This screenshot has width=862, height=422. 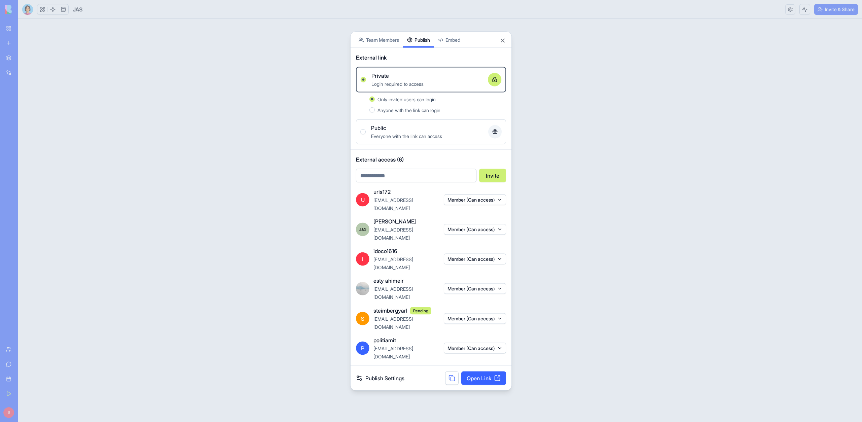 What do you see at coordinates (449, 40) in the screenshot?
I see `button: Embed` at bounding box center [449, 40].